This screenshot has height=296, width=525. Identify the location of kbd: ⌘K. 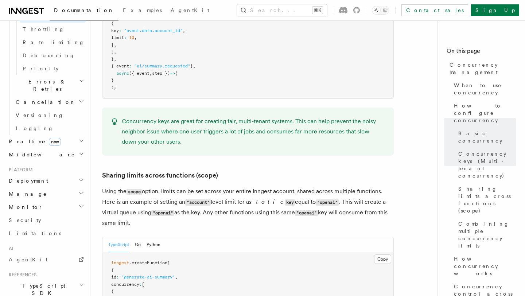
(318, 10).